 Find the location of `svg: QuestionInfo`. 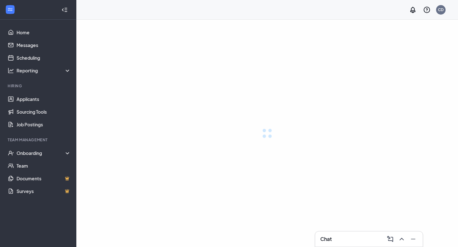

svg: QuestionInfo is located at coordinates (426, 10).